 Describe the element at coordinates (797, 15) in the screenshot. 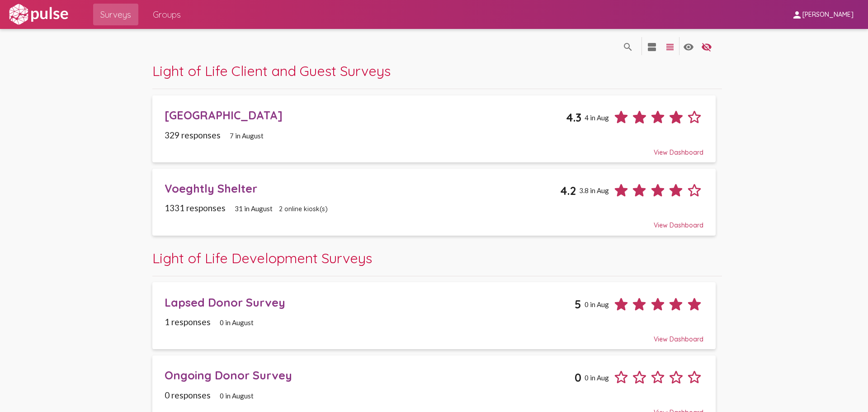

I see `mat-icon: person` at that location.